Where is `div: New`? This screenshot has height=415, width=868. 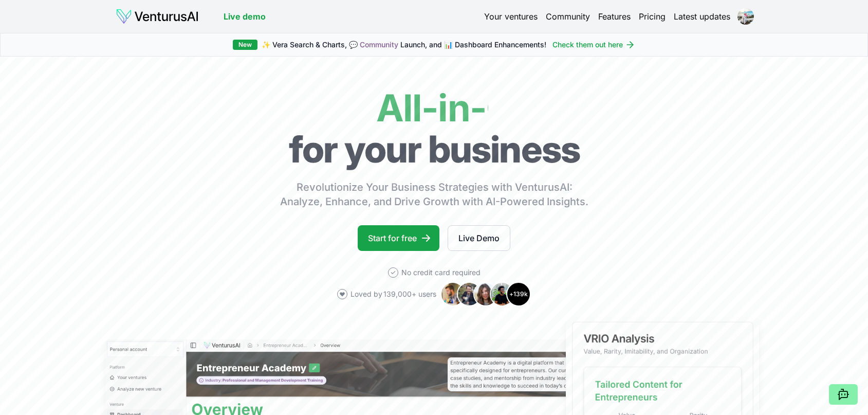
div: New is located at coordinates (245, 45).